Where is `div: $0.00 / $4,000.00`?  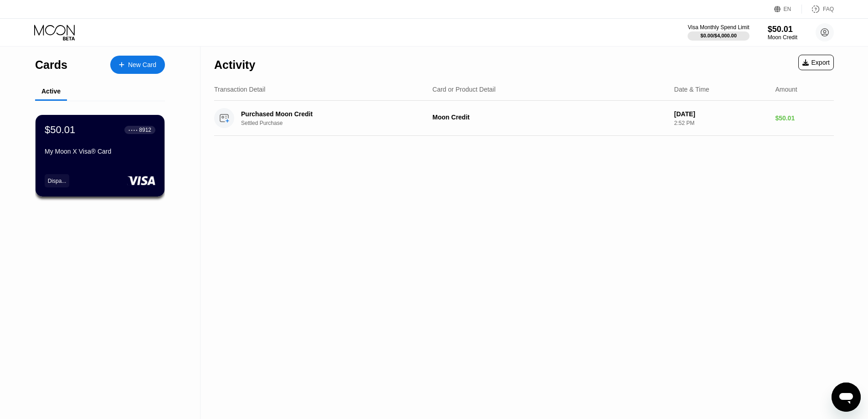
div: $0.00 / $4,000.00 is located at coordinates (719, 35).